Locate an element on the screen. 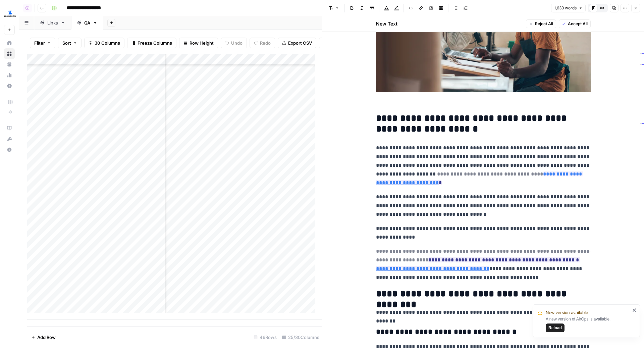 The height and width of the screenshot is (348, 644). div: A new version of AirOps is available. is located at coordinates (588, 324).